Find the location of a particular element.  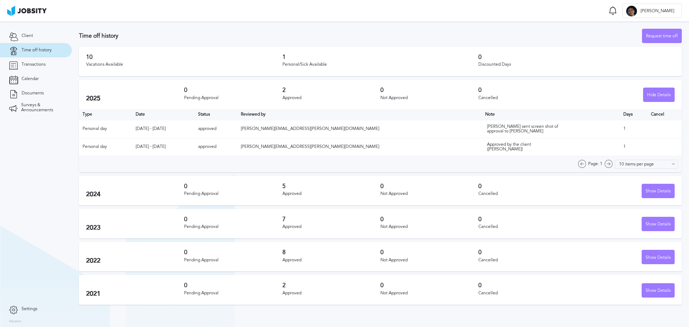

div: Vacations Available is located at coordinates (184, 65).